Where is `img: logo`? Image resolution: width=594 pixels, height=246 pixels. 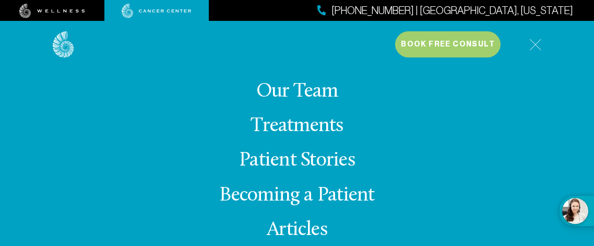 img: logo is located at coordinates (63, 44).